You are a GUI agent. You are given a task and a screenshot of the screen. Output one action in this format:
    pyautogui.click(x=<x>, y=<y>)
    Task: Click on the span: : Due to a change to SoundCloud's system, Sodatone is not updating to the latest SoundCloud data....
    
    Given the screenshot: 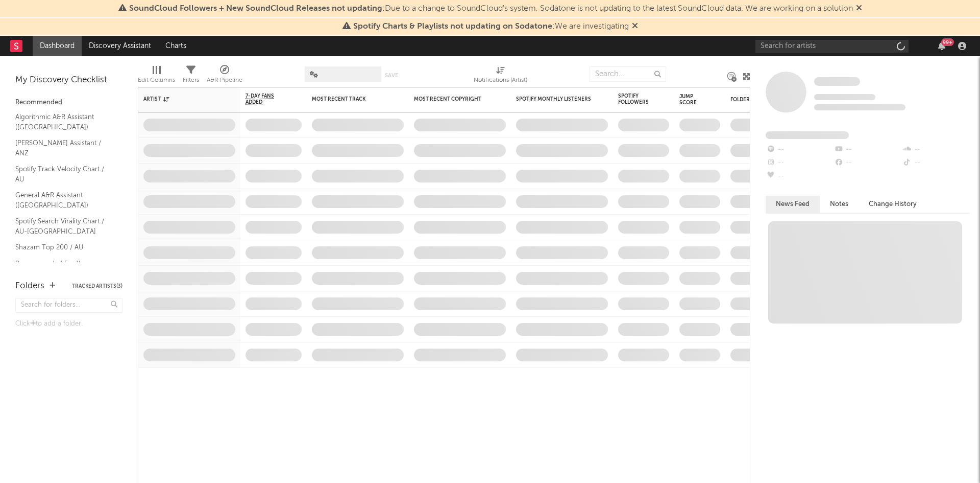 What is the action you would take?
    pyautogui.click(x=491, y=9)
    